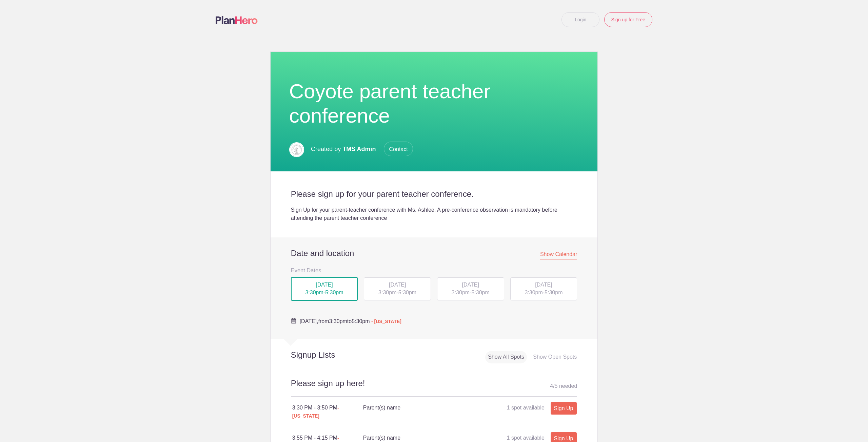 The height and width of the screenshot is (442, 868). What do you see at coordinates (628, 20) in the screenshot?
I see `a: Sign up for Free` at bounding box center [628, 20].